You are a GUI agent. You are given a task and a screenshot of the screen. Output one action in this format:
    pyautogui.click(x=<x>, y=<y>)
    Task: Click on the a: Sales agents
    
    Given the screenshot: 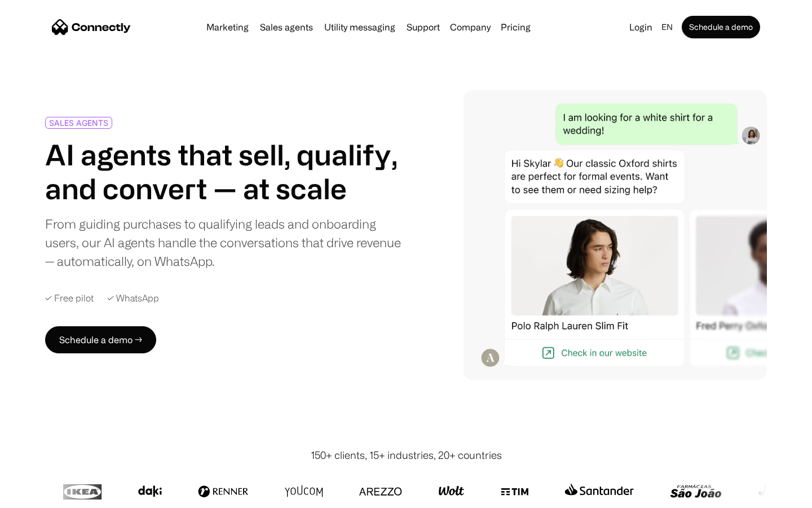 What is the action you would take?
    pyautogui.click(x=286, y=27)
    